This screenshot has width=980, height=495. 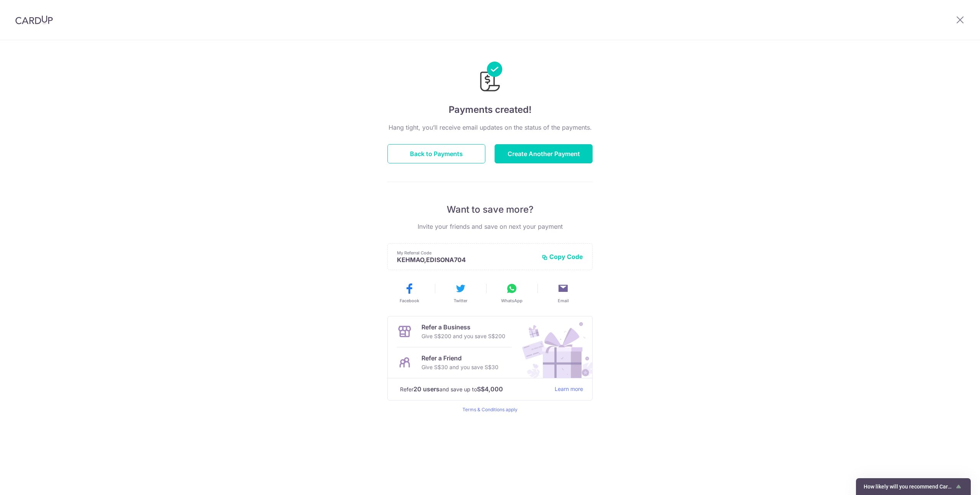 I want to click on p: Refer a Business, so click(x=464, y=327).